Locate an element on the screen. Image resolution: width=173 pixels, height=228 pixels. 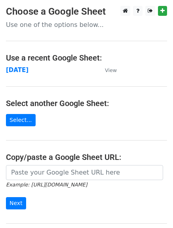
h4: Use a recent Google Sheet: is located at coordinates (86, 58).